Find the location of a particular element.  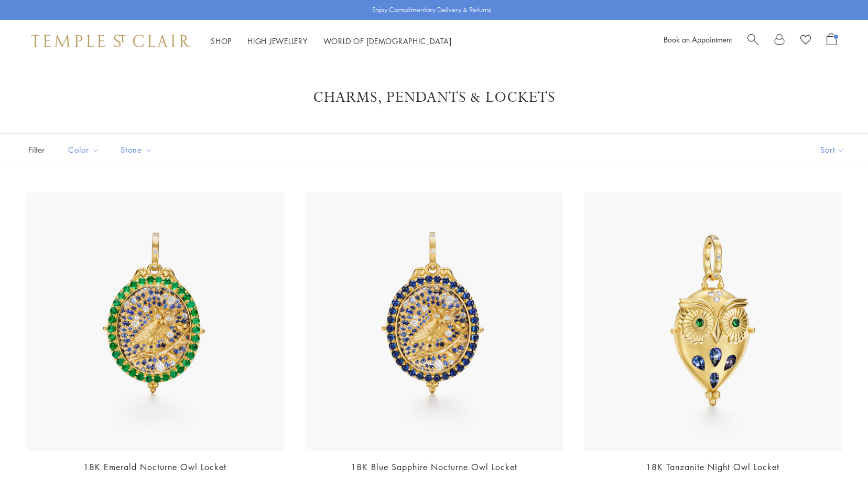

nav: Main navigation is located at coordinates (331, 41).